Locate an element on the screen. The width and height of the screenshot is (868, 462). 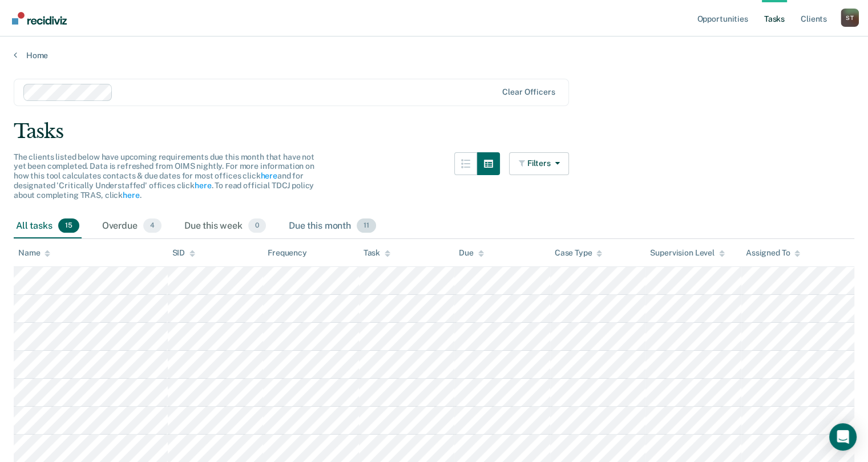
div: Due this week0 is located at coordinates (225, 226).